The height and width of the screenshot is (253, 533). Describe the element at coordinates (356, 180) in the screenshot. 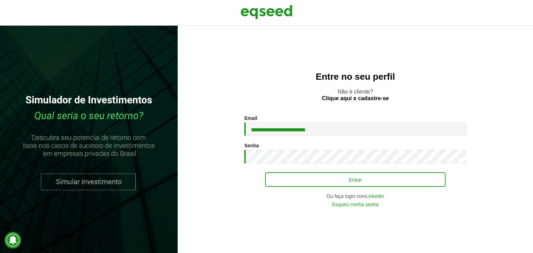

I see `button: Entrar` at that location.